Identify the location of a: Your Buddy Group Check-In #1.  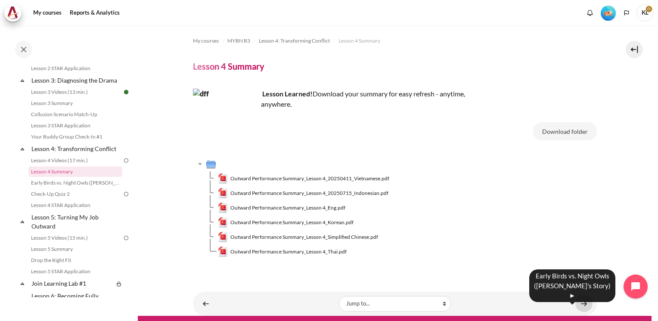
(75, 137).